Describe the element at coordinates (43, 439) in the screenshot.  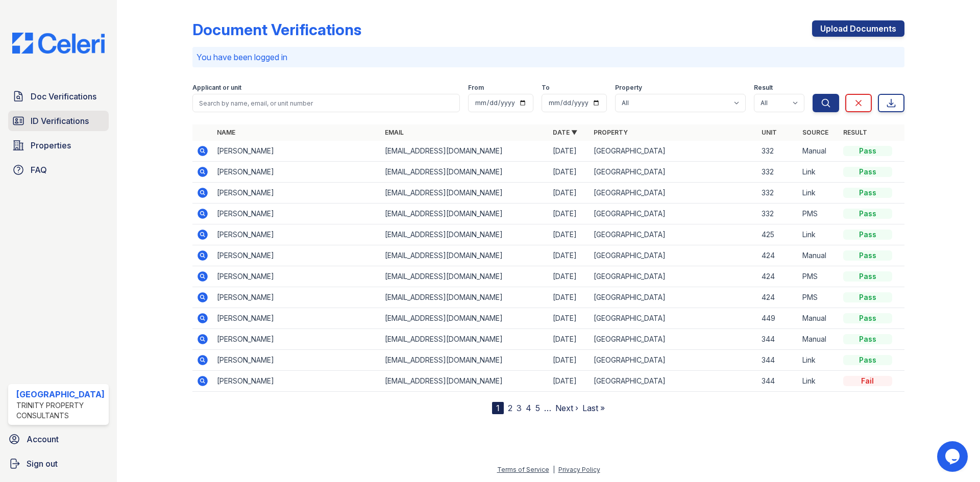
I see `span: Account` at that location.